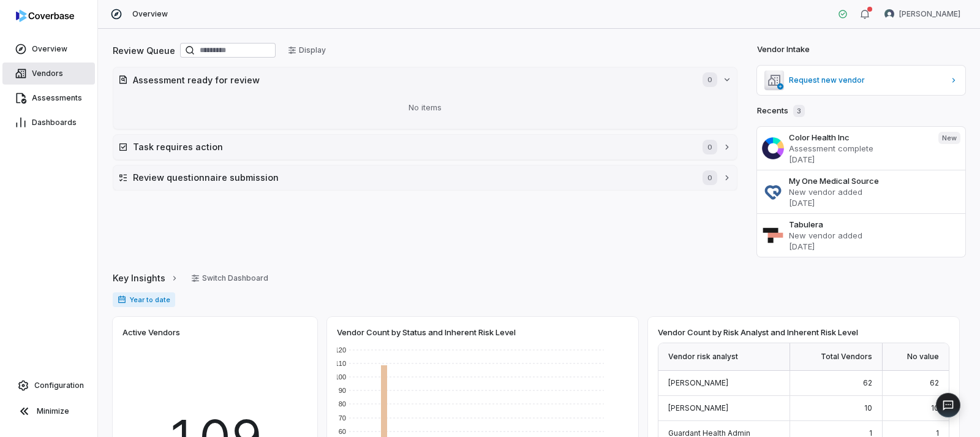 Image resolution: width=980 pixels, height=437 pixels. I want to click on span: Dashboards, so click(54, 123).